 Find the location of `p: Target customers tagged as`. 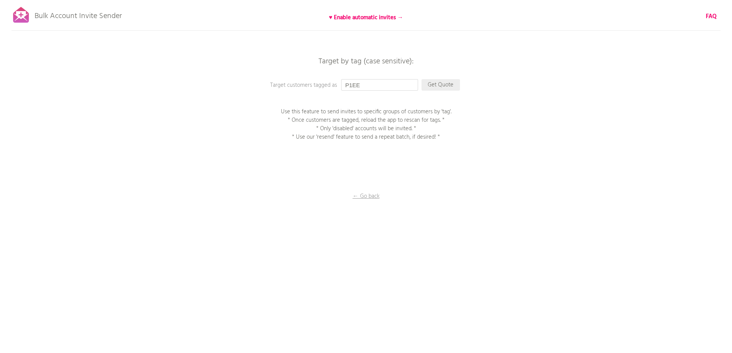

p: Target customers tagged as is located at coordinates (347, 85).